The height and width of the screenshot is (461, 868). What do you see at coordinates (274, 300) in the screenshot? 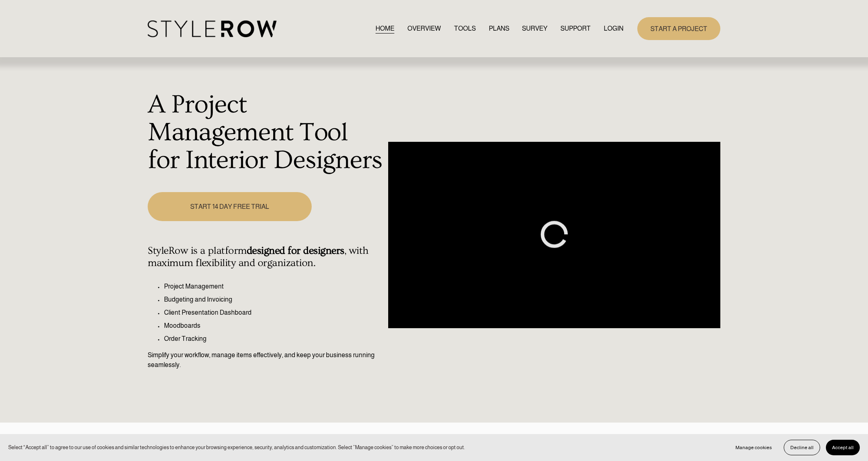
I see `p: Budgeting and Invoicing` at bounding box center [274, 300].